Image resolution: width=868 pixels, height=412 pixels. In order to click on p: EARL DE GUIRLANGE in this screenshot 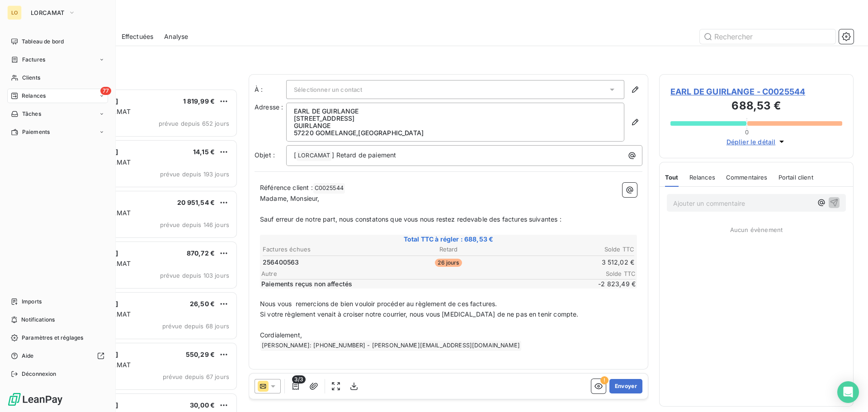, I will do `click(455, 111)`.